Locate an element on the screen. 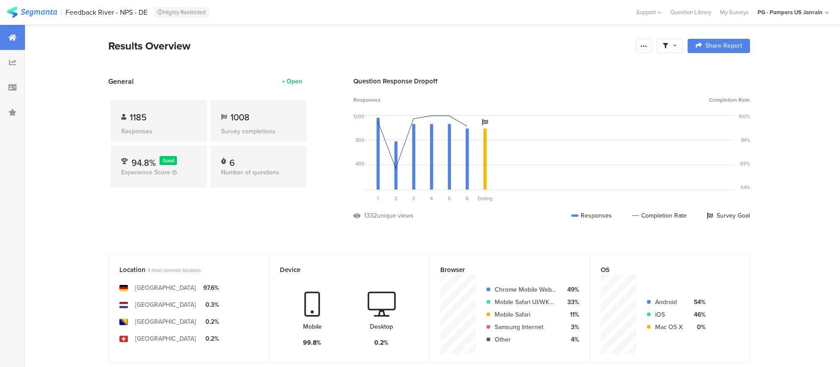  div: 4% is located at coordinates (571, 339).